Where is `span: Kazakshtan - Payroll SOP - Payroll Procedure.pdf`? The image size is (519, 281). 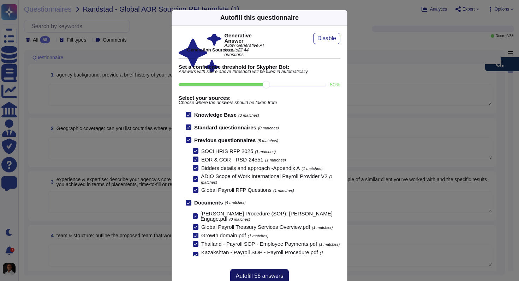 span: Kazakshtan - Payroll SOP - Payroll Procedure.pdf is located at coordinates (260, 253).